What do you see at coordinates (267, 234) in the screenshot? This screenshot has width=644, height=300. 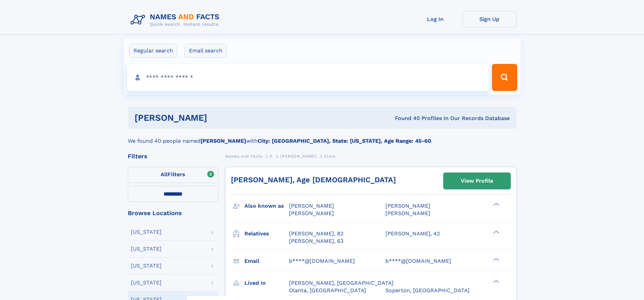 I see `h3: Relatives` at bounding box center [267, 234].